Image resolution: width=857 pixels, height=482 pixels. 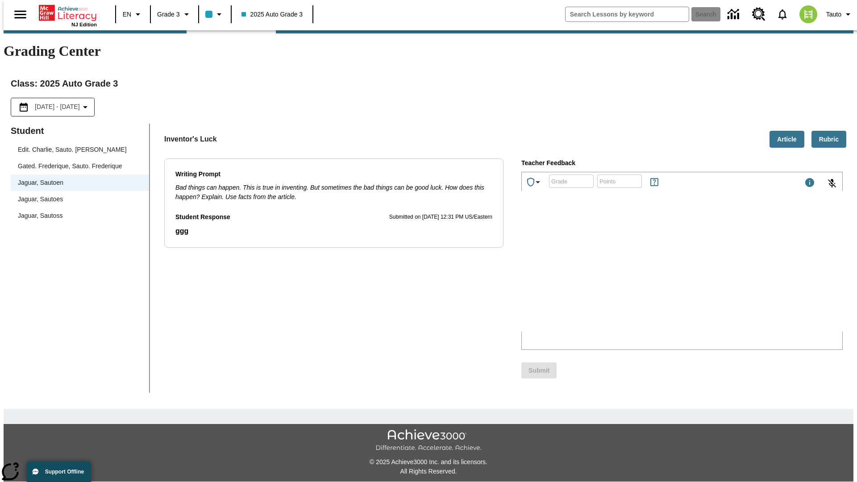 What do you see at coordinates (619, 181) in the screenshot?
I see `input: Points: Must be equal to or less than 25.` at bounding box center [619, 181].